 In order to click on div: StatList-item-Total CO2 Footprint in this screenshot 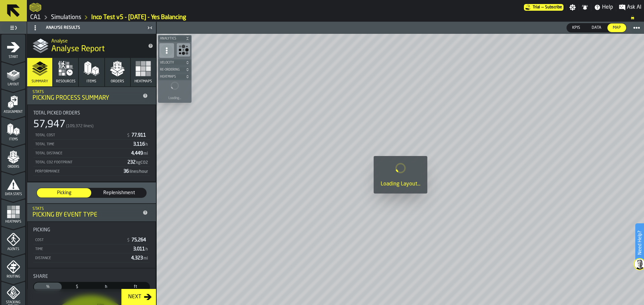, I will do `click(91, 162)`.